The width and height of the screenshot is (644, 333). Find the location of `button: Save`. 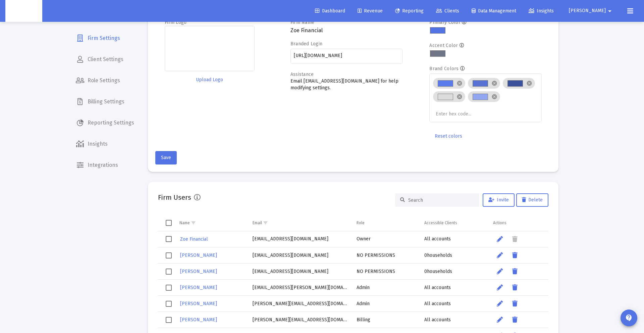

button: Save is located at coordinates (166, 158).